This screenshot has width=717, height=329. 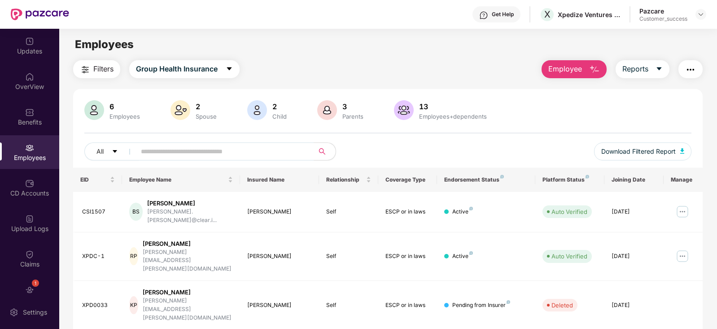 What do you see at coordinates (481, 305) in the screenshot?
I see `div: Pending from Insurer` at bounding box center [481, 305].